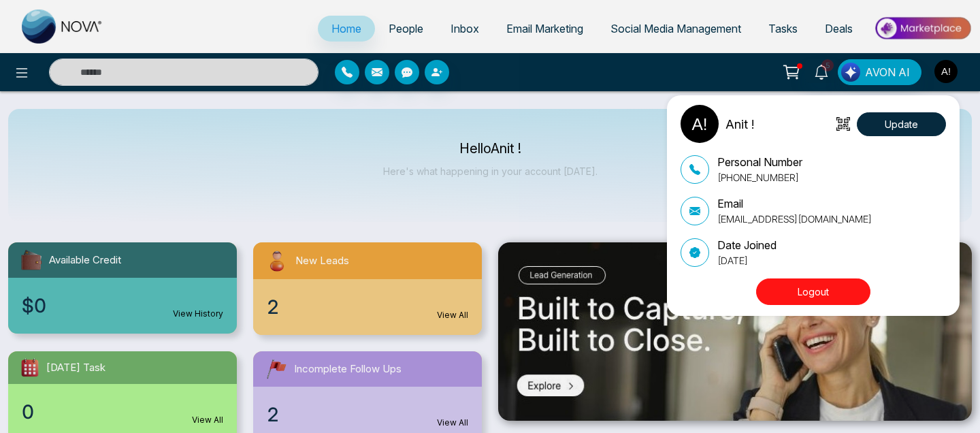 The width and height of the screenshot is (980, 433). I want to click on p: Personal Number, so click(760, 162).